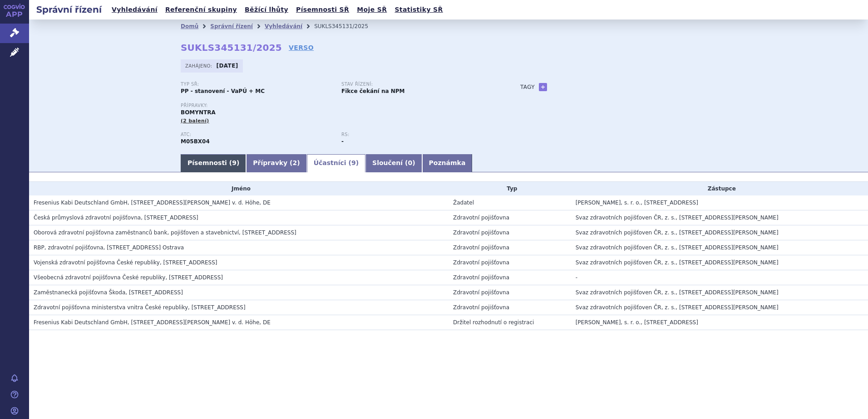  Describe the element at coordinates (195, 142) in the screenshot. I see `strong: DENOSUMAB` at that location.